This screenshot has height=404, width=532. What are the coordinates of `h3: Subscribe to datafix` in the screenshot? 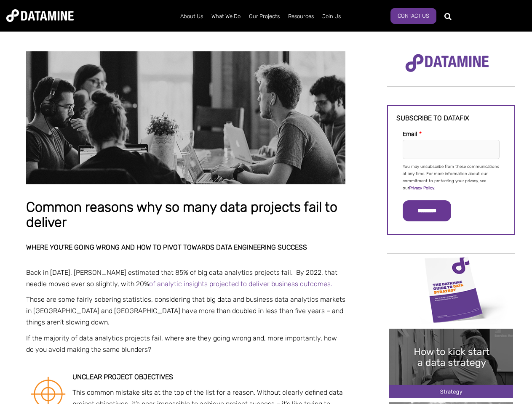 It's located at (451, 118).